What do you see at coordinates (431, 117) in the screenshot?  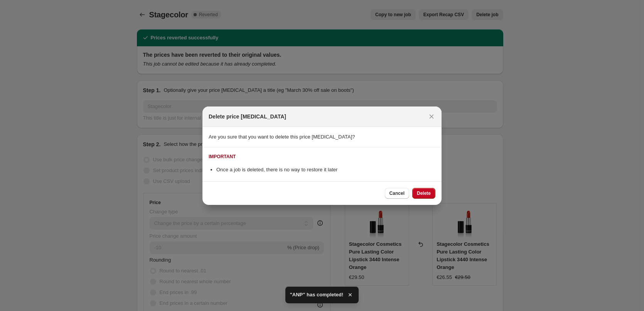 I see `button: Close` at bounding box center [431, 117].